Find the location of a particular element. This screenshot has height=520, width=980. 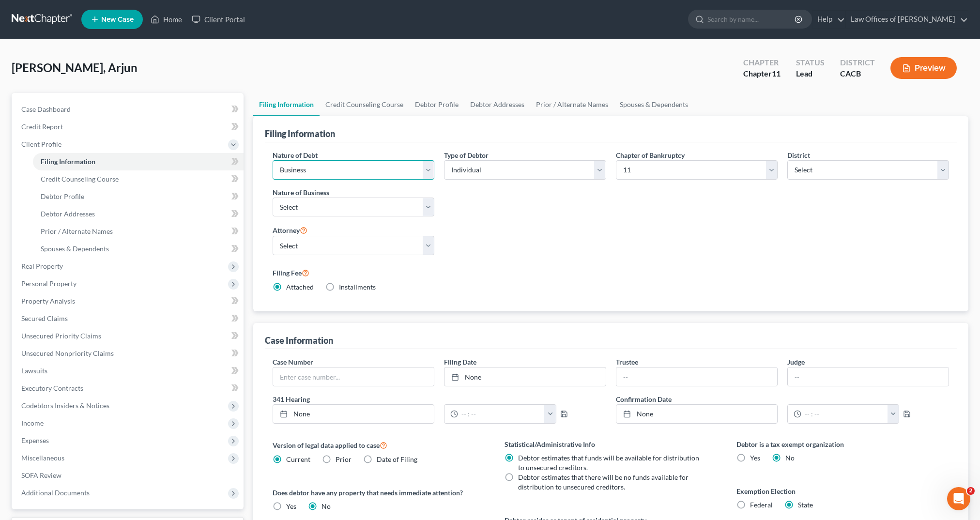

label: Attorney is located at coordinates (290, 230).